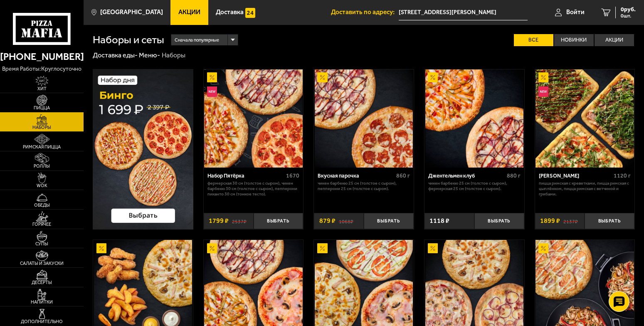  What do you see at coordinates (614, 40) in the screenshot?
I see `label: Акции` at bounding box center [614, 40].